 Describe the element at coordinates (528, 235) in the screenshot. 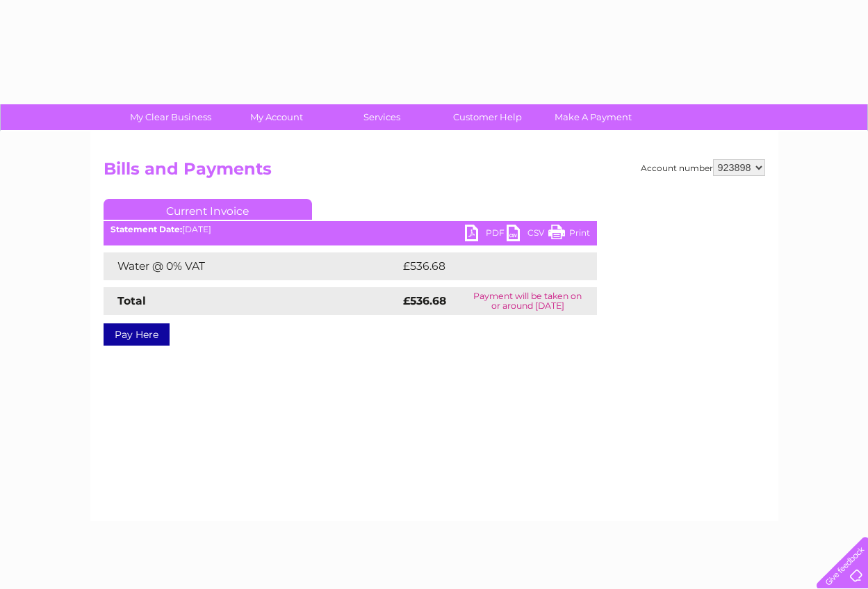

I see `a: CSV` at that location.